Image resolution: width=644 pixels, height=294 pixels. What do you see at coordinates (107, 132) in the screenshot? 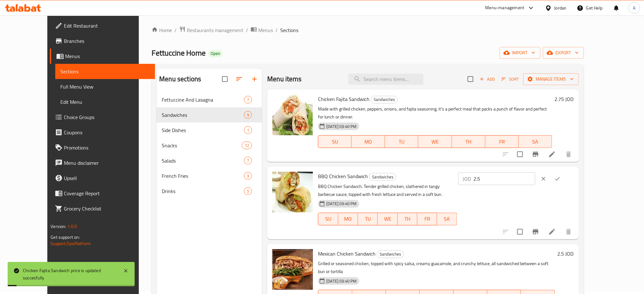
I see `span: Coupons` at bounding box center [107, 132].